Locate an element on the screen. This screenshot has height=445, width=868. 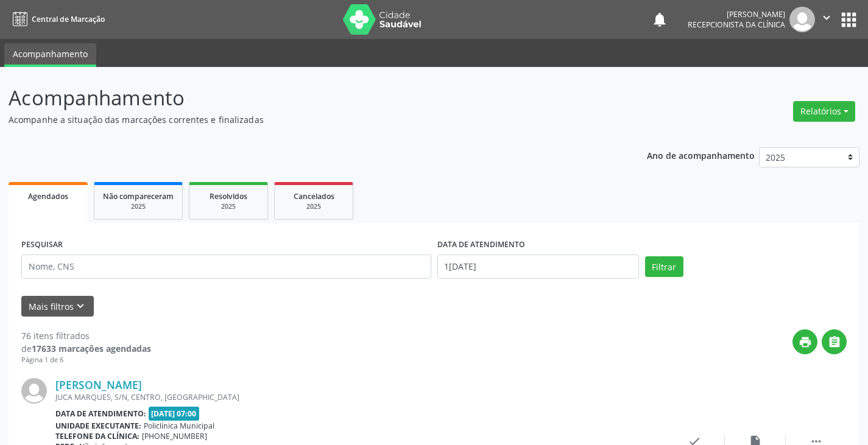
button: print is located at coordinates (805, 341).